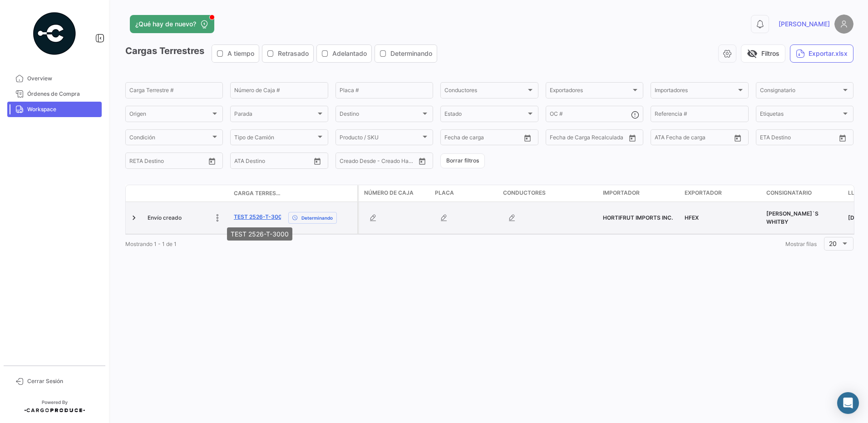 This screenshot has width=868, height=423. I want to click on span: 20, so click(832, 243).